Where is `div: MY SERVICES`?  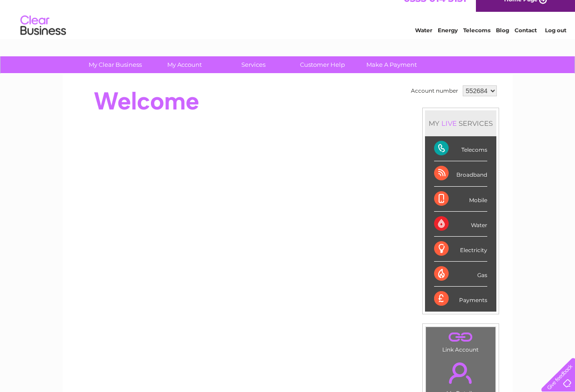
div: MY SERVICES is located at coordinates (461, 124).